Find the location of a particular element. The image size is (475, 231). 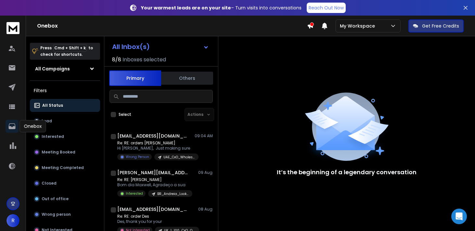

span: Cmd + Shift + k is located at coordinates (70, 48).